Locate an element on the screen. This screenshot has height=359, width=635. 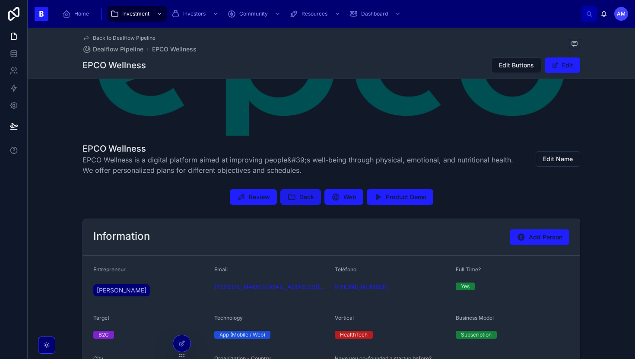
button: Edit is located at coordinates (562, 65).